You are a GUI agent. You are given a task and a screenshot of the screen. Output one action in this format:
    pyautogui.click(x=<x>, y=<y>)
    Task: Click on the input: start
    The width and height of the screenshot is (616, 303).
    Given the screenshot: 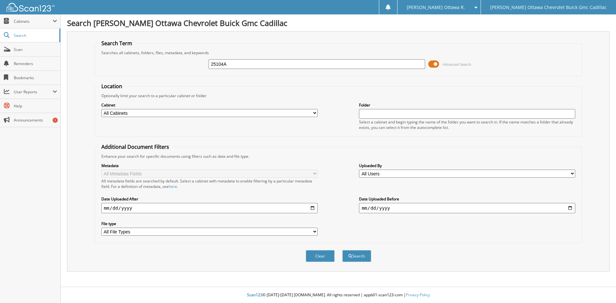 What is the action you would take?
    pyautogui.click(x=209, y=208)
    